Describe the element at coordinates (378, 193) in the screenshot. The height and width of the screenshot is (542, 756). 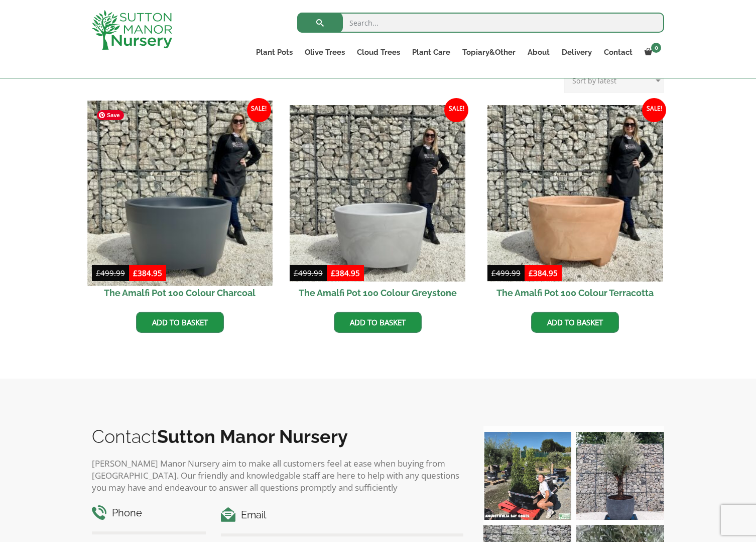
I see `img: The Amalfi Pot 100 Colour Greystone` at that location.